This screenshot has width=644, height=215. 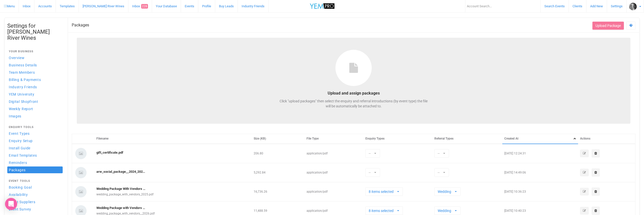 What do you see at coordinates (278, 139) in the screenshot?
I see `th: Size (KB): activate to sort column ascending` at bounding box center [278, 139].